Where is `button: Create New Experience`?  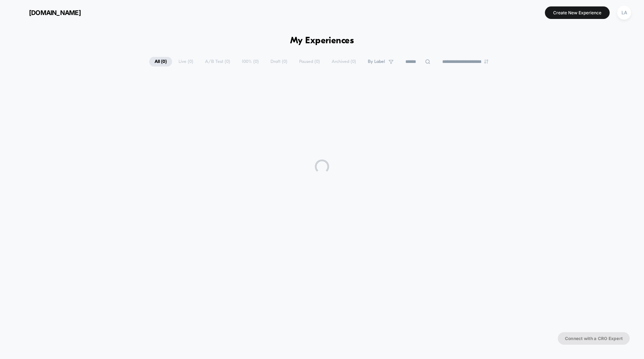 button: Create New Experience is located at coordinates (577, 12).